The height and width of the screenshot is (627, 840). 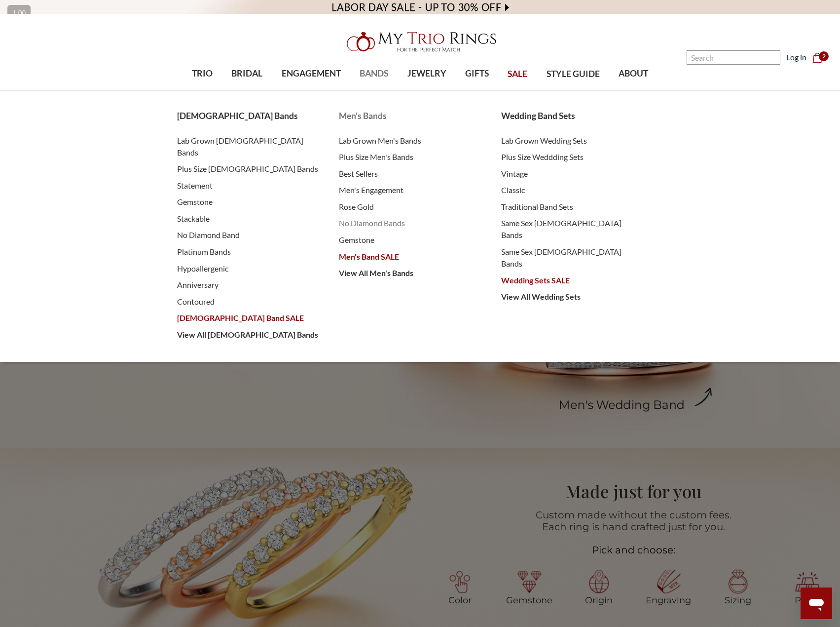 What do you see at coordinates (248, 218) in the screenshot?
I see `a: Stackable` at bounding box center [248, 218].